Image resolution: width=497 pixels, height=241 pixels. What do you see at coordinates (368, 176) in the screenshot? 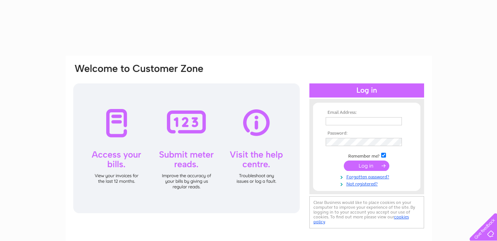
I see `a: Forgotten password?` at bounding box center [368, 176].